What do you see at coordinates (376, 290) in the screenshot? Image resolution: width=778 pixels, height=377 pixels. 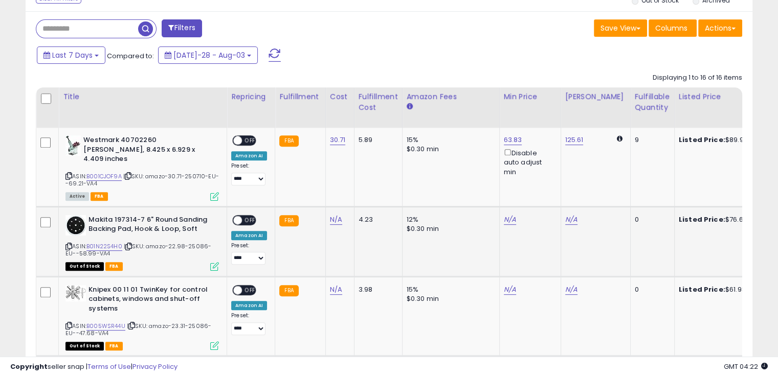 I see `div: 3.98` at bounding box center [376, 290].